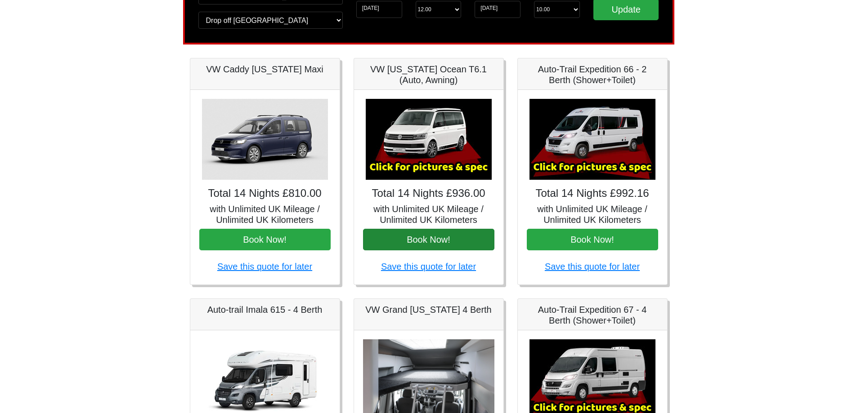  I want to click on h5: Auto-Trail Expedition 66 - 2 Berth (Shower+Toilet), so click(592, 75).